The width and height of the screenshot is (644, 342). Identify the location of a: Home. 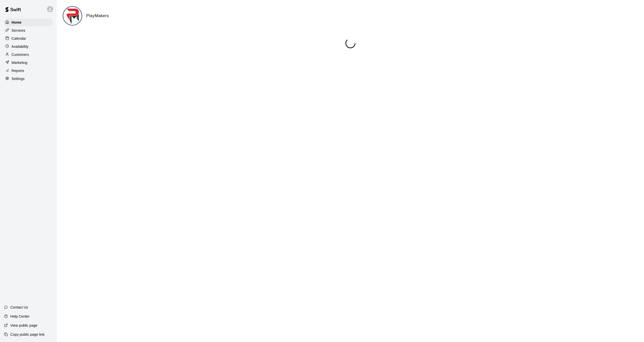
(28, 22).